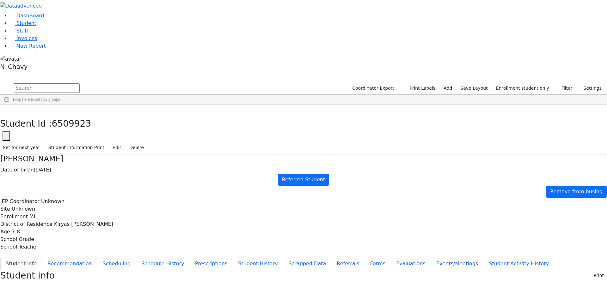 The width and height of the screenshot is (607, 282). I want to click on button: Student info, so click(21, 264).